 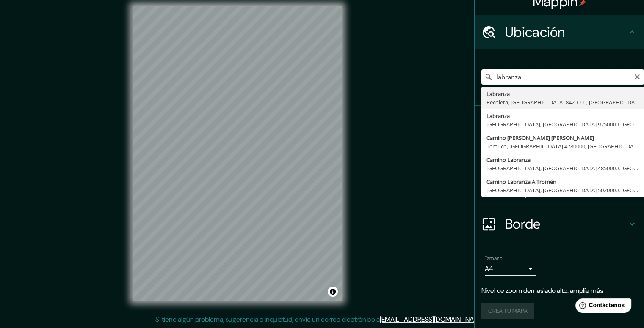 What do you see at coordinates (333, 292) in the screenshot?
I see `button: Activar o desactivar atribución` at bounding box center [333, 292].